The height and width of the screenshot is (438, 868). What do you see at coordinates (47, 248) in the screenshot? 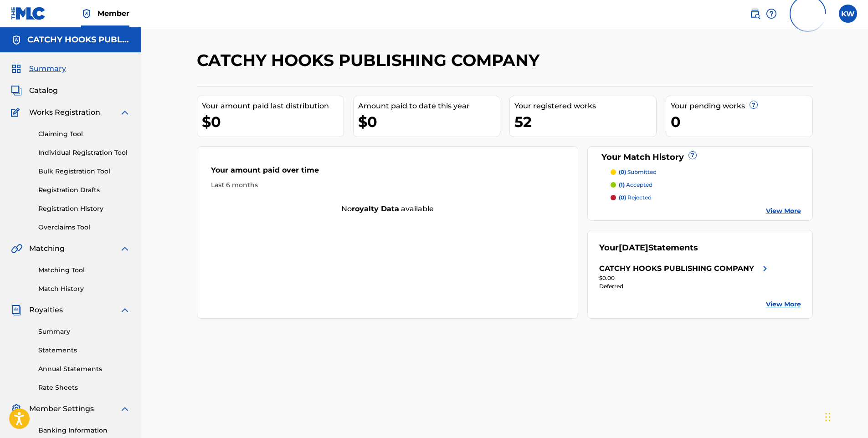
I see `span: Matching` at bounding box center [47, 248].